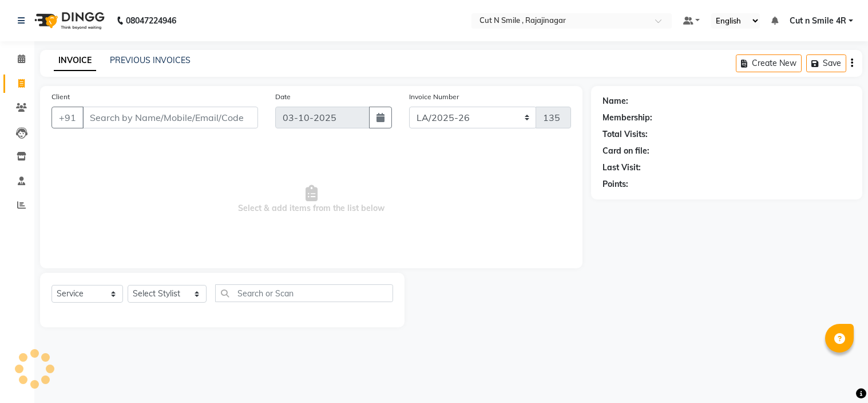 The image size is (868, 403). I want to click on div: Card on file:, so click(626, 151).